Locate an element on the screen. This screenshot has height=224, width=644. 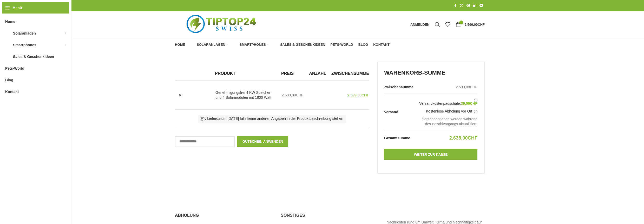
th: Versand is located at coordinates (400, 112).